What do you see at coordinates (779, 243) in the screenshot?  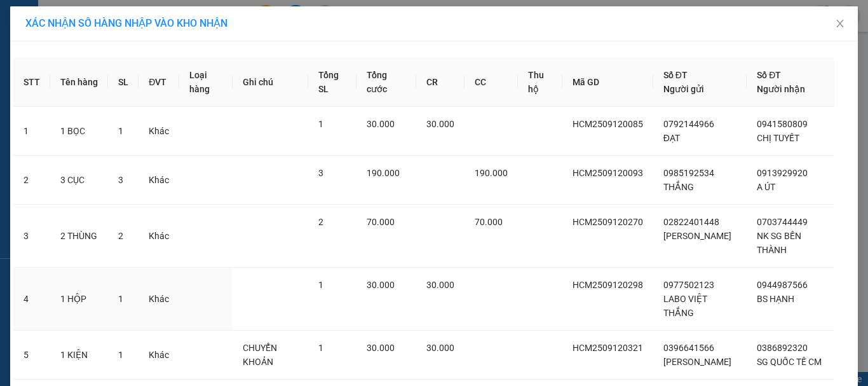 I see `span: NK SG BẾN THÀNH` at bounding box center [779, 243].